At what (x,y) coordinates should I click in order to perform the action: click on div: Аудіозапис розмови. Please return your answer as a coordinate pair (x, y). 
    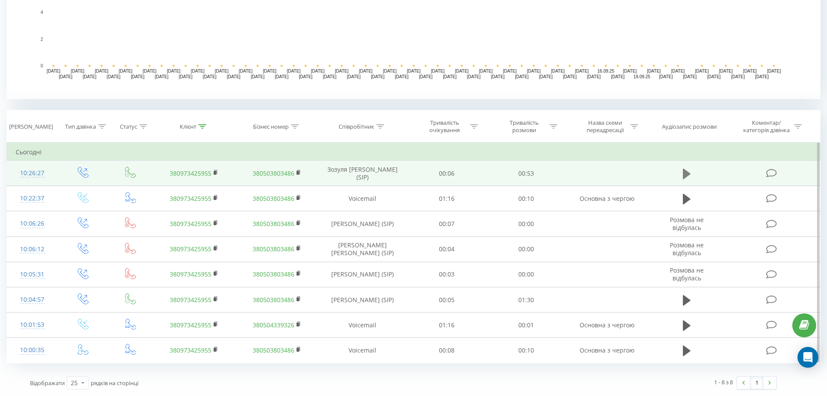
    Looking at the image, I should click on (690, 126).